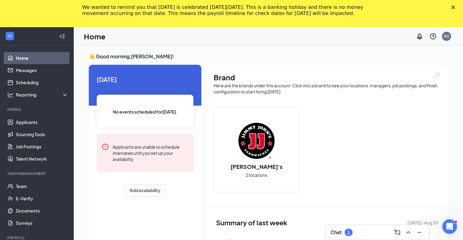 This screenshot has height=240, width=463. I want to click on a: Home, so click(42, 58).